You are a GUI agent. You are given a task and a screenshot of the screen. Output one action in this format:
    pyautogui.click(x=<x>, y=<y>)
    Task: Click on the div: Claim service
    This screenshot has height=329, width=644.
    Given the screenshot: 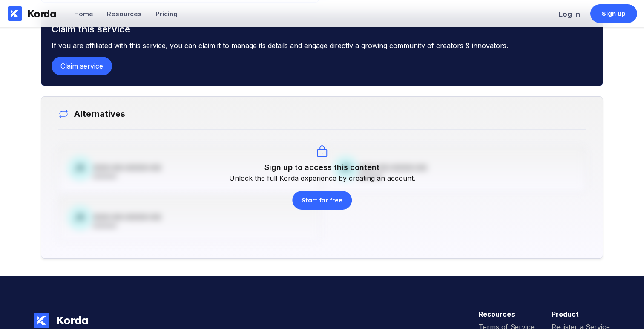 What is the action you would take?
    pyautogui.click(x=82, y=66)
    